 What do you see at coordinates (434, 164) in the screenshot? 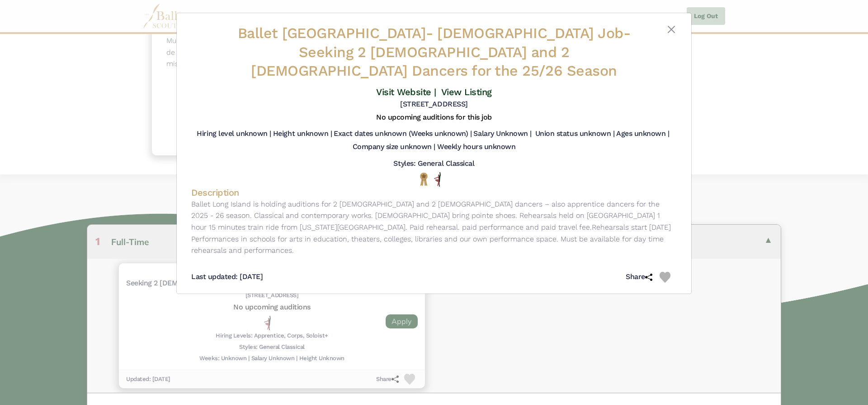
I see `h5: Styles: General Classical` at bounding box center [434, 164].